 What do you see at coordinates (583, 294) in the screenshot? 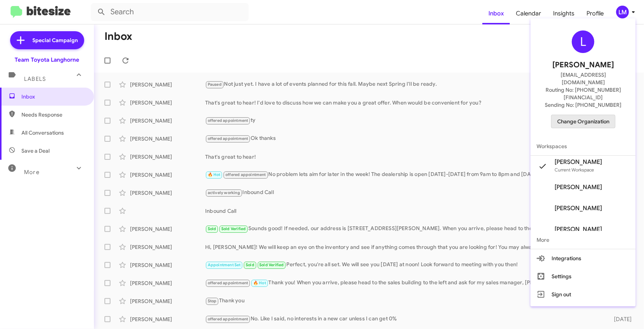
I see `button: Sign out` at bounding box center [583, 294].